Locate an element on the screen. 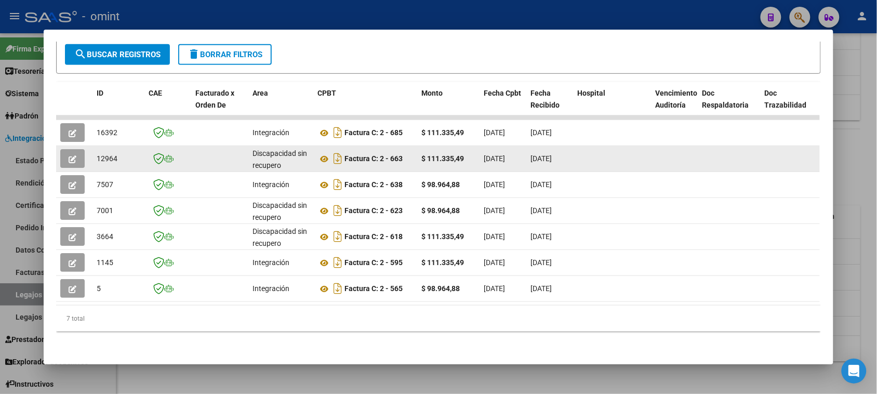 The height and width of the screenshot is (394, 877). datatable-header-cell: Fecha Cpbt is located at coordinates (503, 105).